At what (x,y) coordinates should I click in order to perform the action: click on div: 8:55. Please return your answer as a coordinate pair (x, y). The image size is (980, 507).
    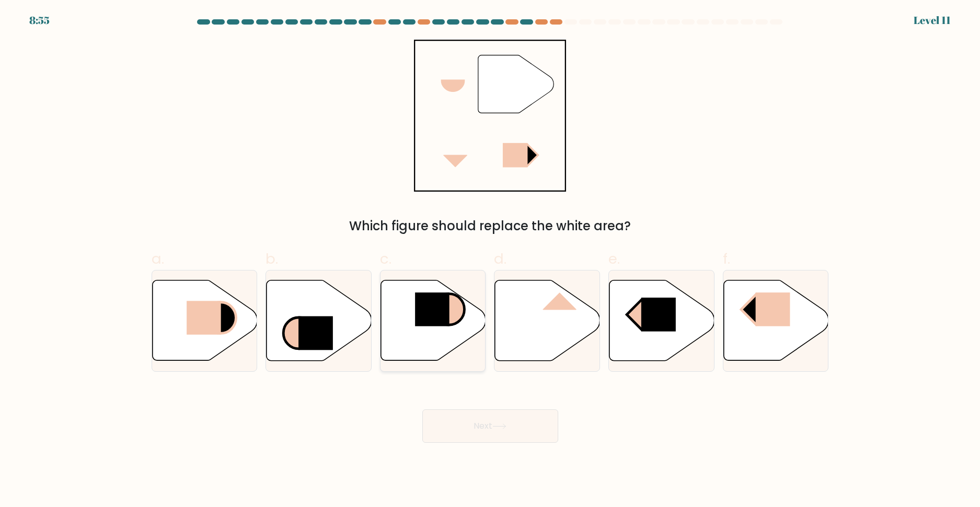
    Looking at the image, I should click on (39, 21).